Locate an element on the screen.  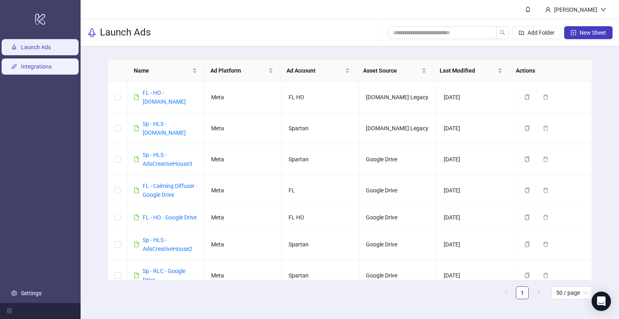
button: New Sheet is located at coordinates (589, 33).